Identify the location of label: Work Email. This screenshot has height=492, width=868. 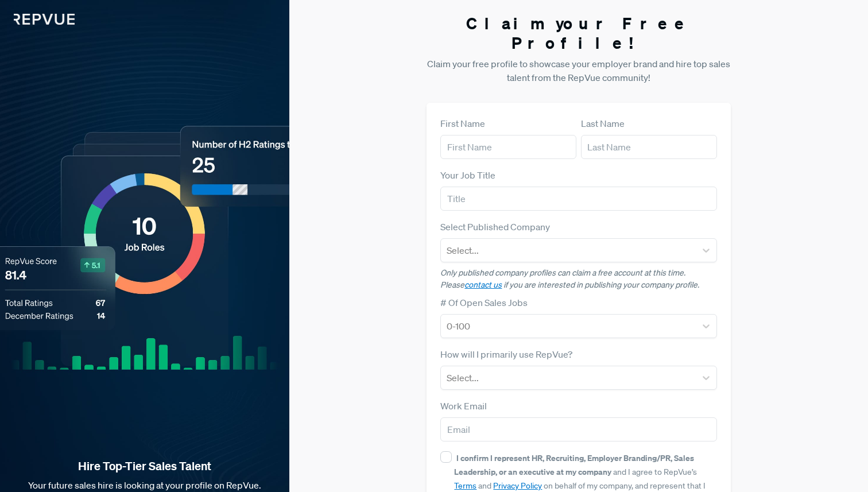
(463, 406).